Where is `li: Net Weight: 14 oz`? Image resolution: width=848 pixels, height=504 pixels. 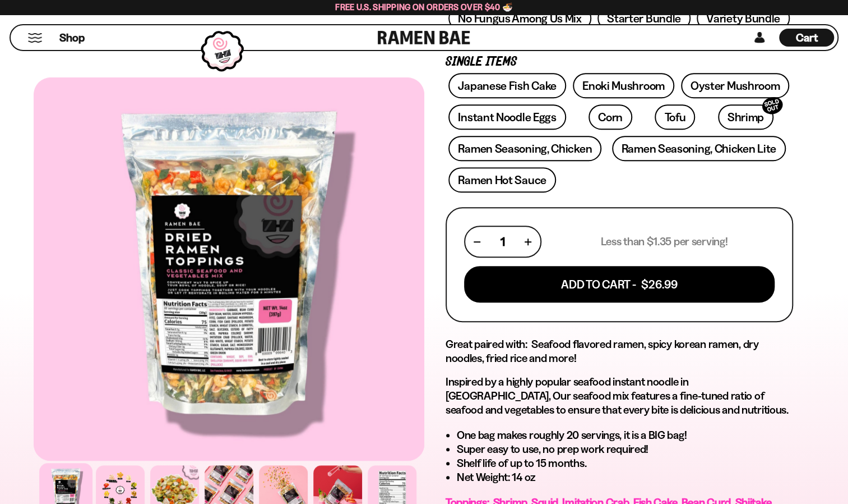 li: Net Weight: 14 oz is located at coordinates (625, 477).